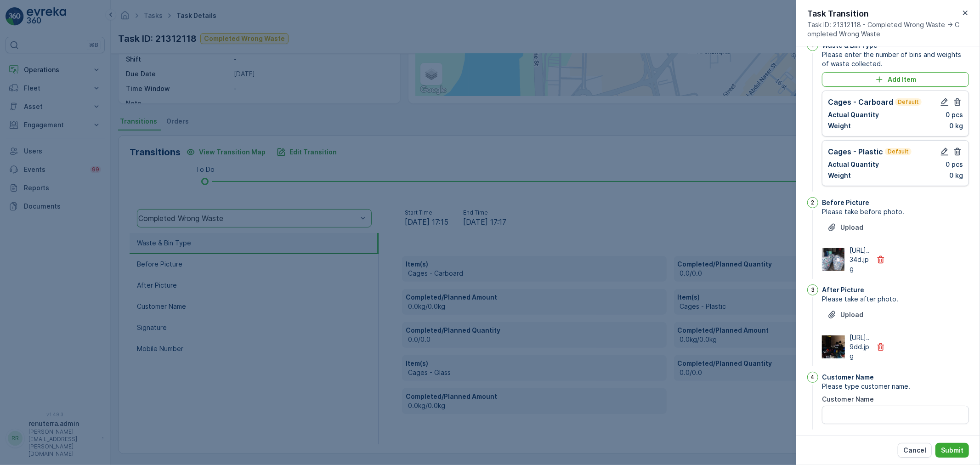  I want to click on div: 4, so click(813, 377).